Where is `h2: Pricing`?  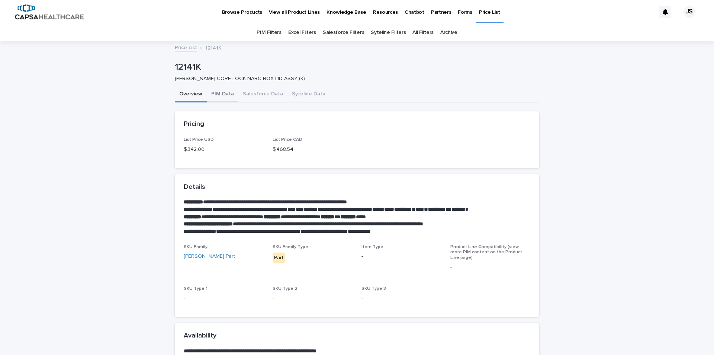
h2: Pricing is located at coordinates (194, 124).